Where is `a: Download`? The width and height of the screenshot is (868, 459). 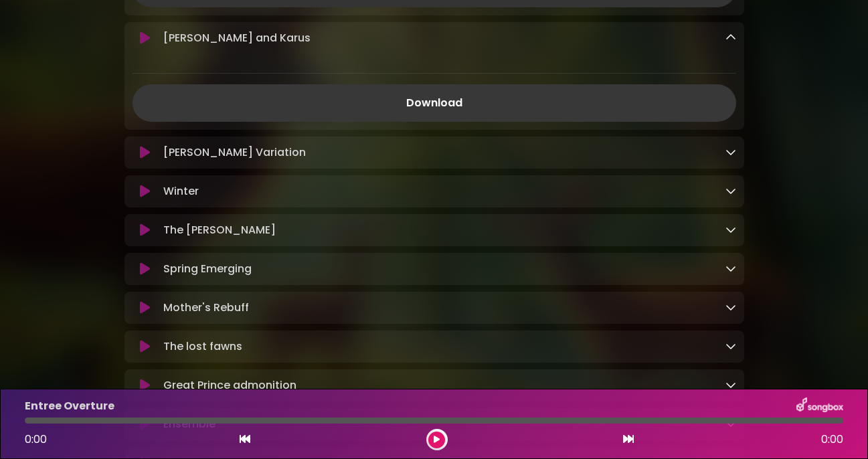 a: Download is located at coordinates (435, 103).